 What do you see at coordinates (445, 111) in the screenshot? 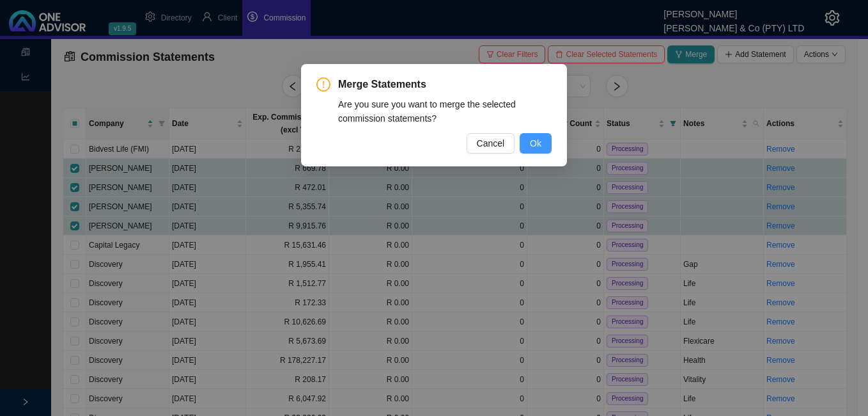
I see `div: Are you sure you want to merge the selected commission statements?` at bounding box center [445, 111].